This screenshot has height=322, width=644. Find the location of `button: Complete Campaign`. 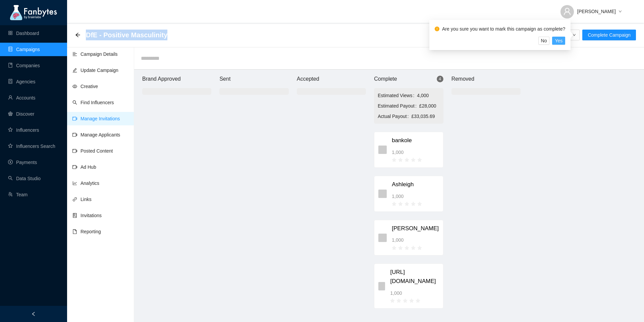

button: Complete Campaign is located at coordinates (609, 35).